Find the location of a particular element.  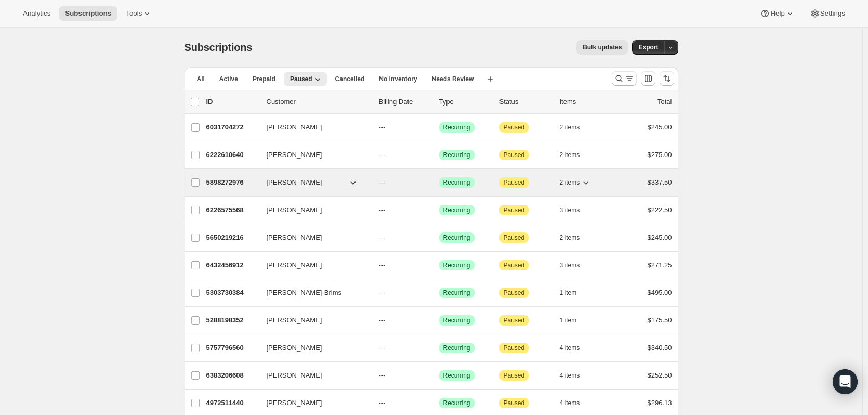

span: $495.00 is located at coordinates (659, 293).